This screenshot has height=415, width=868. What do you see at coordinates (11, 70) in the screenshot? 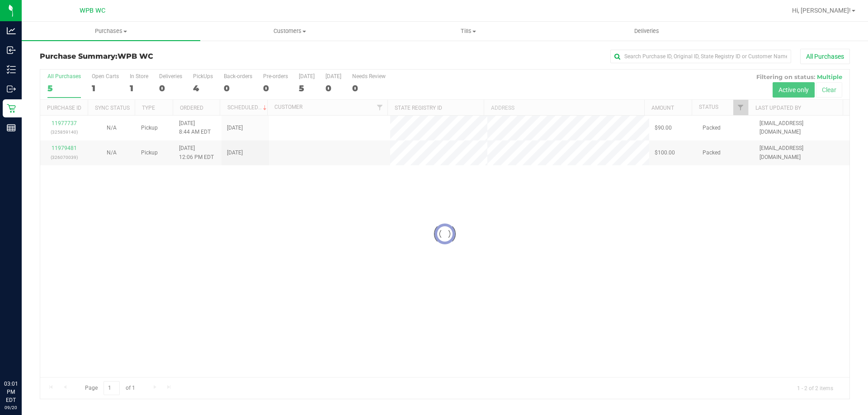
I see `inline-svg: Inventory` at bounding box center [11, 70].